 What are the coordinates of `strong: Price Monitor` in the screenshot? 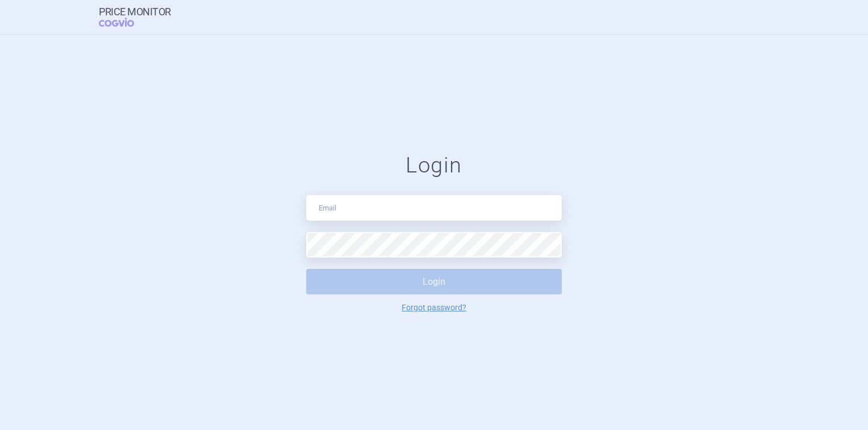 It's located at (135, 12).